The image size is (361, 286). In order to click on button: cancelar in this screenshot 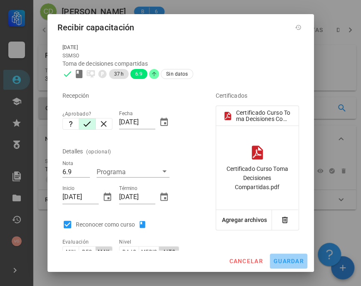, I will do `click(246, 261)`.